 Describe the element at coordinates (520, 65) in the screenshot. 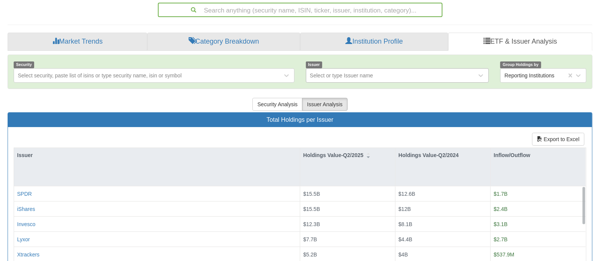

I see `span: Group Holdings by` at that location.